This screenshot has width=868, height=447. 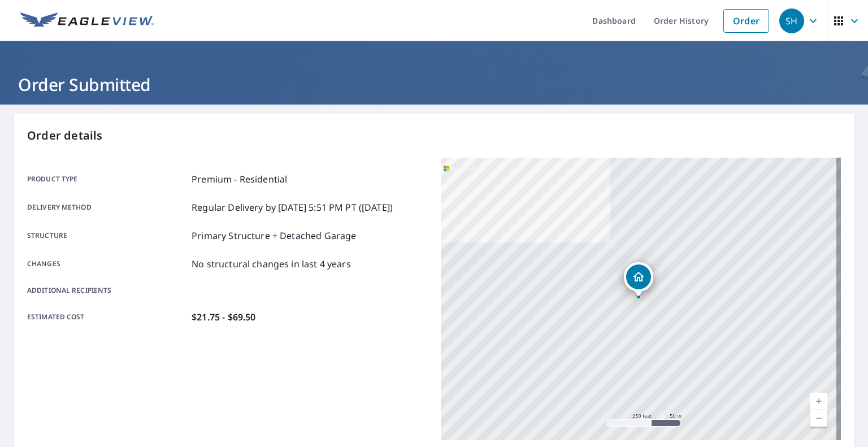 I want to click on p: Primary Structure + Detached Garage, so click(x=273, y=236).